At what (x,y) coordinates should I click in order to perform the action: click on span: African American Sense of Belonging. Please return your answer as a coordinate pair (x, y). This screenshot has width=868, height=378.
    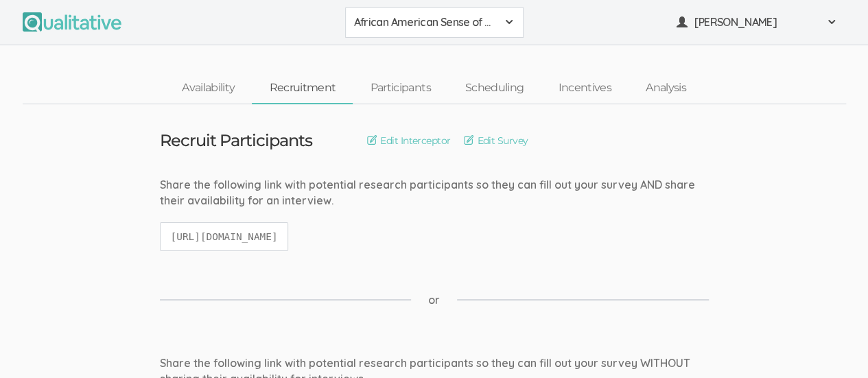
    Looking at the image, I should click on (426, 22).